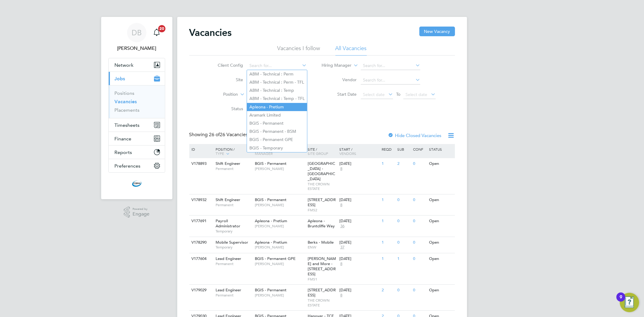 Image resolution: width=644 pixels, height=317 pixels. What do you see at coordinates (437, 31) in the screenshot?
I see `button: New Vacancy` at bounding box center [437, 31].